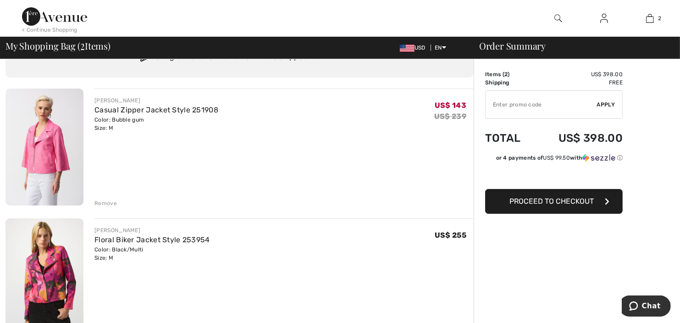 The width and height of the screenshot is (680, 323). What do you see at coordinates (440, 48) in the screenshot?
I see `span: EN` at bounding box center [440, 48].